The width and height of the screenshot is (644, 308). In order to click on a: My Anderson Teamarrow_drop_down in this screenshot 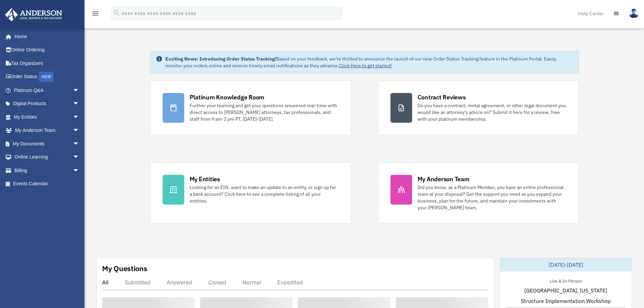, I will do `click(47, 130)`.